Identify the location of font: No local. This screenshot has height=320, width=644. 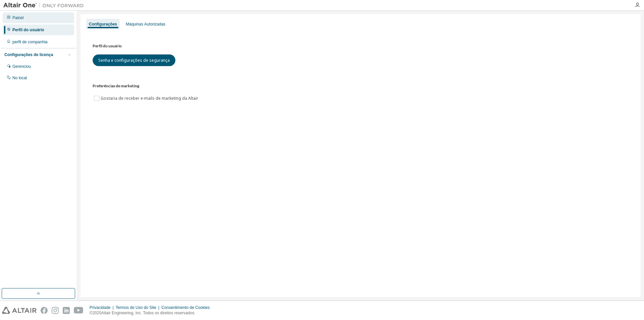
(20, 78).